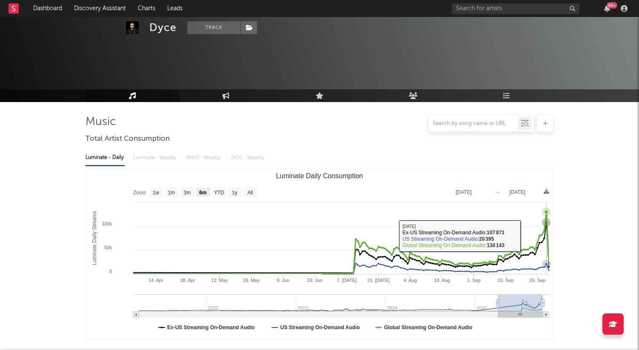 The height and width of the screenshot is (350, 639). Describe the element at coordinates (320, 176) in the screenshot. I see `text: Luminate Daily Consumption` at that location.